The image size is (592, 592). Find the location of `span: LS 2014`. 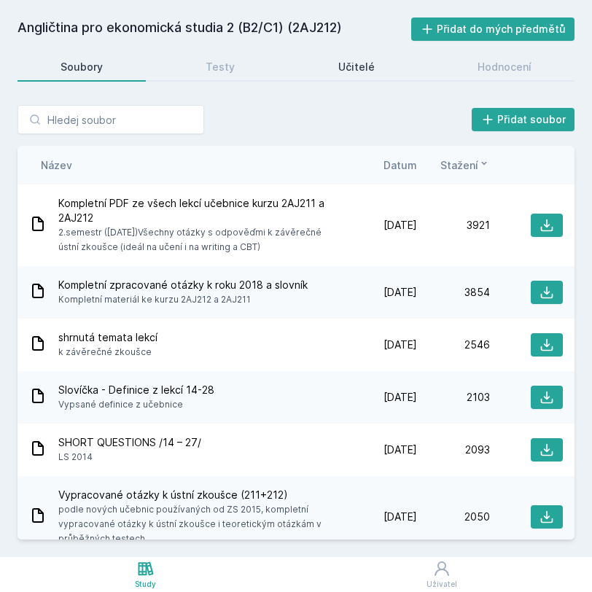

span: LS 2014 is located at coordinates (130, 457).